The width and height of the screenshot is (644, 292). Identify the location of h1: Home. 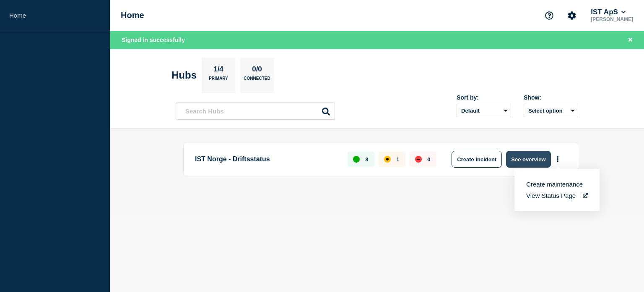
(133, 15).